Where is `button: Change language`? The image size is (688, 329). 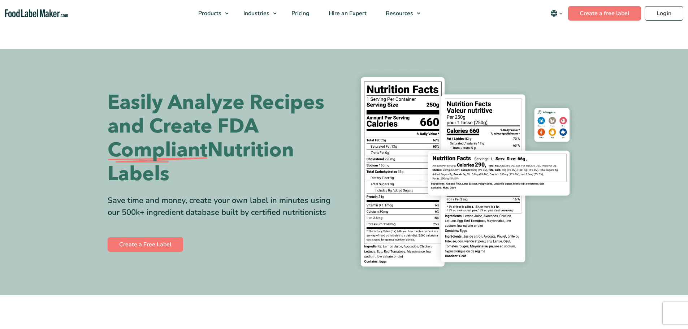
button: Change language is located at coordinates (557, 13).